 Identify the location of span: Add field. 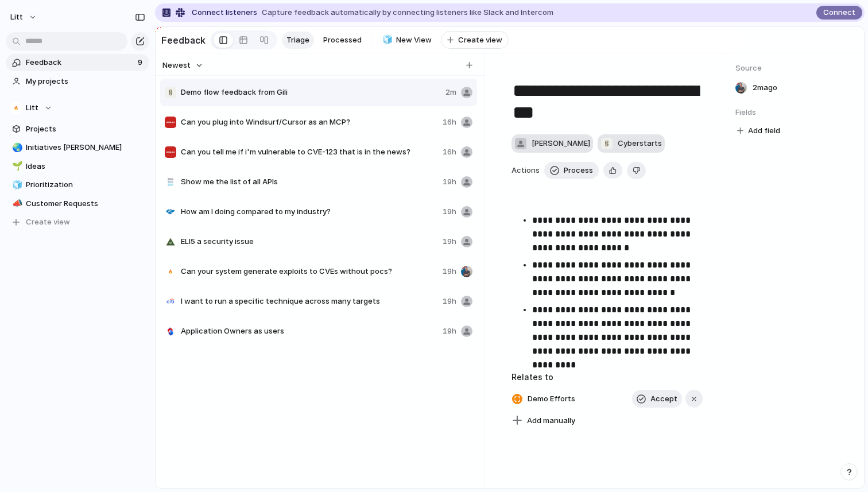
(764, 131).